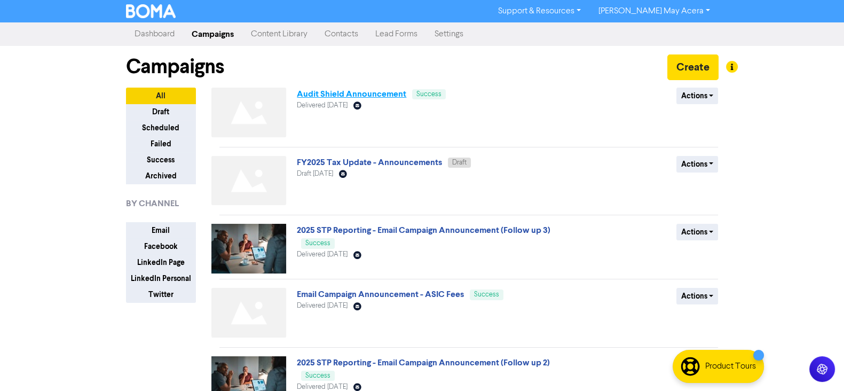 The image size is (844, 391). Describe the element at coordinates (249, 248) in the screenshot. I see `img: image_1733734804488.jpg` at that location.